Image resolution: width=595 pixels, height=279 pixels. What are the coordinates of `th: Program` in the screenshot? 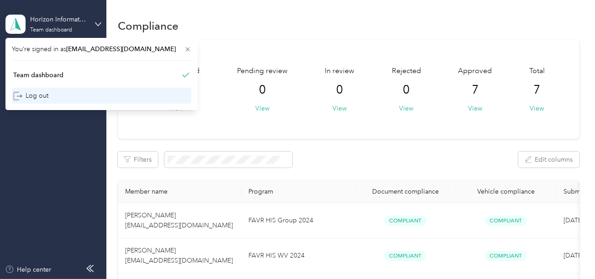 It's located at (298, 192).